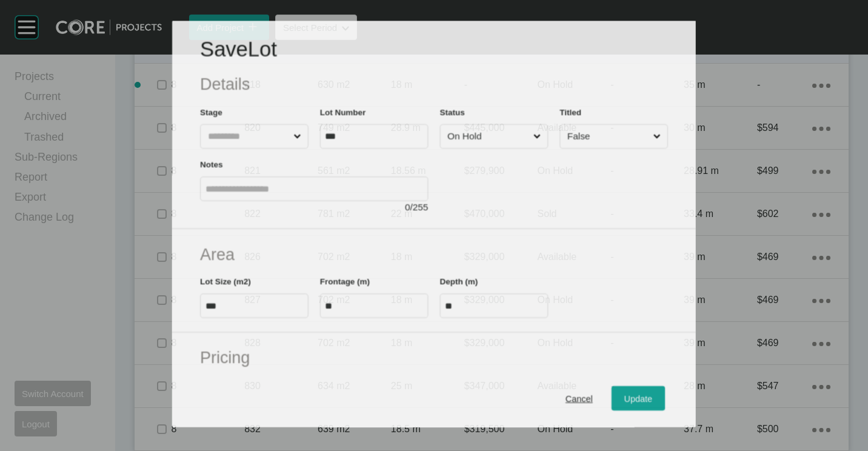 The width and height of the screenshot is (868, 451). What do you see at coordinates (608, 136) in the screenshot?
I see `input: False` at bounding box center [608, 136].